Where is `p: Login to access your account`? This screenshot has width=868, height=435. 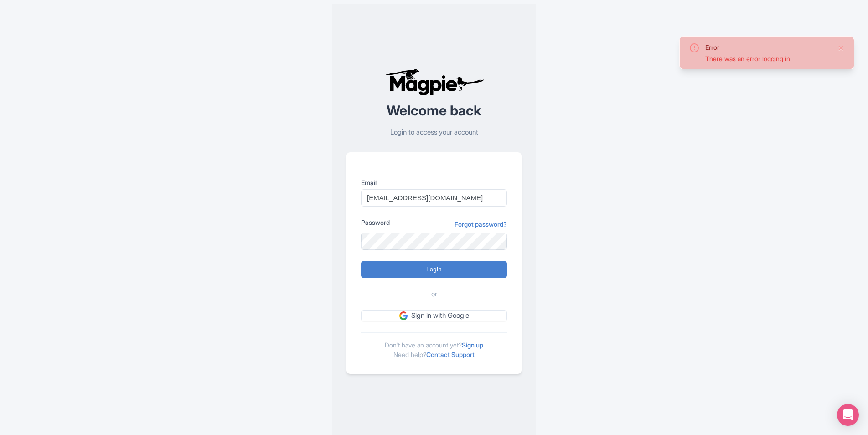
p: Login to access your account is located at coordinates (434, 132).